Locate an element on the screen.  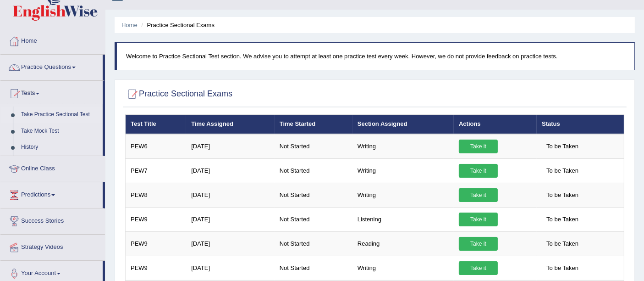
td: Listening is located at coordinates (403, 219).